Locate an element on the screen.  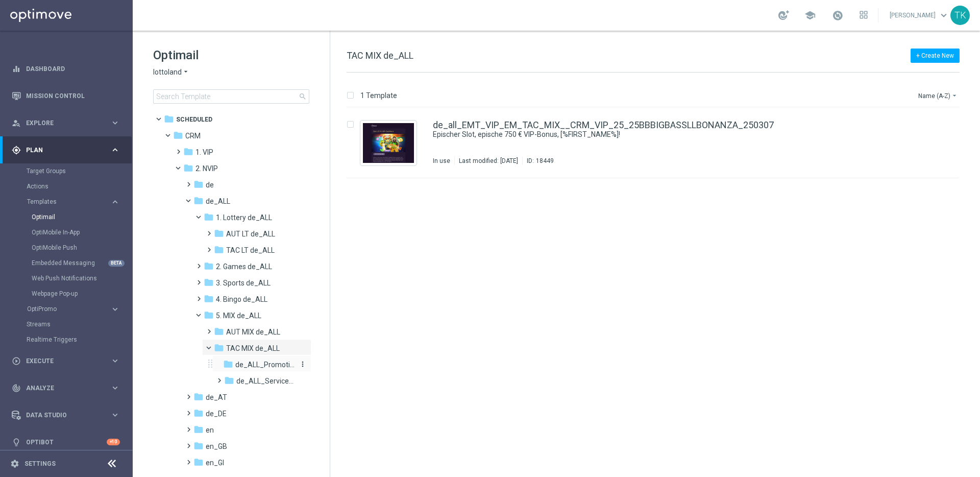
span: 1. Lottery de_ALL is located at coordinates (244, 218).